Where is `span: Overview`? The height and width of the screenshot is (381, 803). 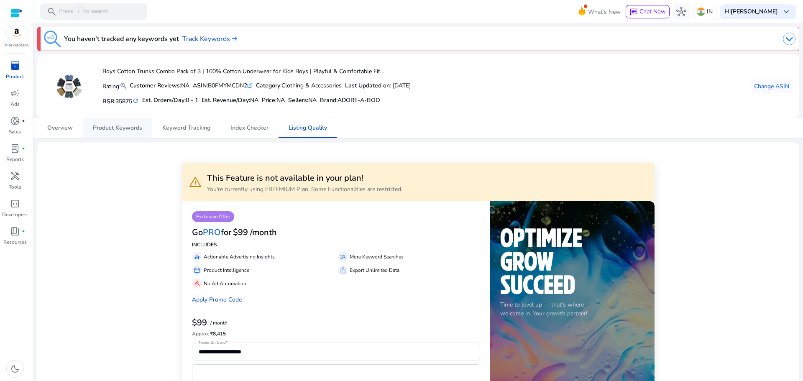
span: Overview is located at coordinates (60, 128).